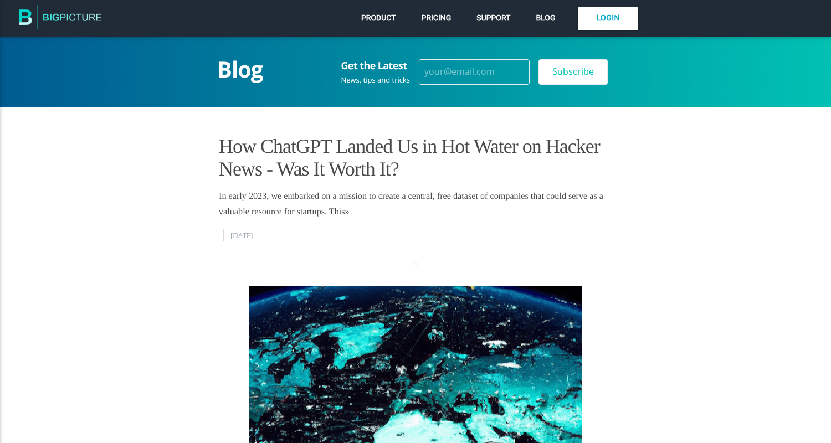 This screenshot has width=831, height=443. I want to click on h3: Get the Latest, so click(375, 66).